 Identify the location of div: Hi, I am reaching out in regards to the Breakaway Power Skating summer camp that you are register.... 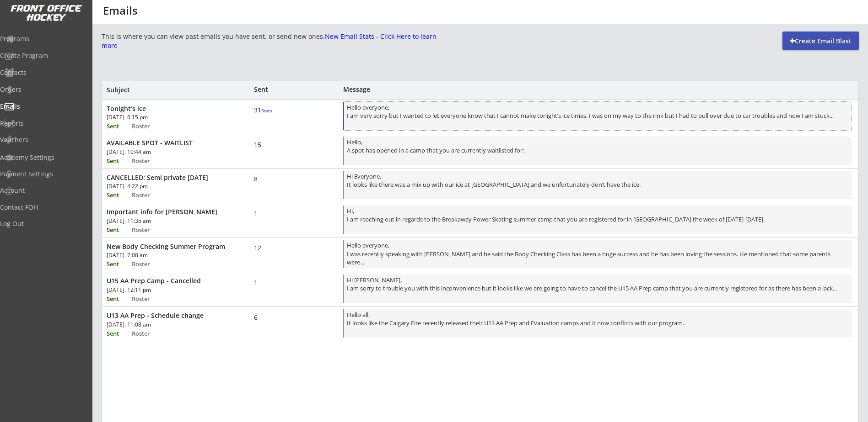
(598, 221).